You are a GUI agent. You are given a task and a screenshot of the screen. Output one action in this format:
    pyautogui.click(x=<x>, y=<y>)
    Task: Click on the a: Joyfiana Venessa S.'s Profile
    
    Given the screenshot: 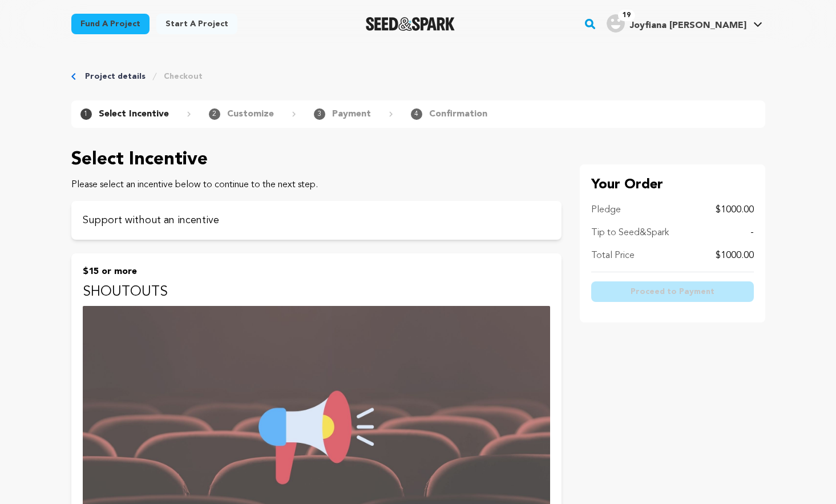 What is the action you would take?
    pyautogui.click(x=684, y=22)
    